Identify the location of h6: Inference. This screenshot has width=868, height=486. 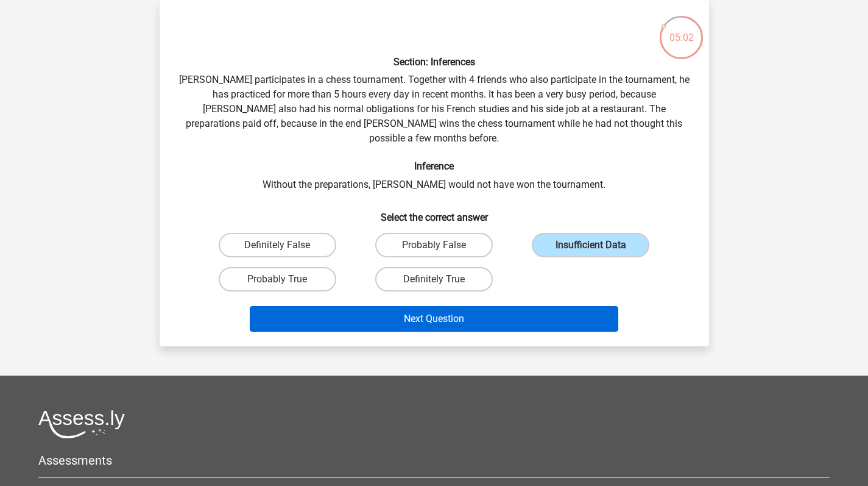
(434, 166).